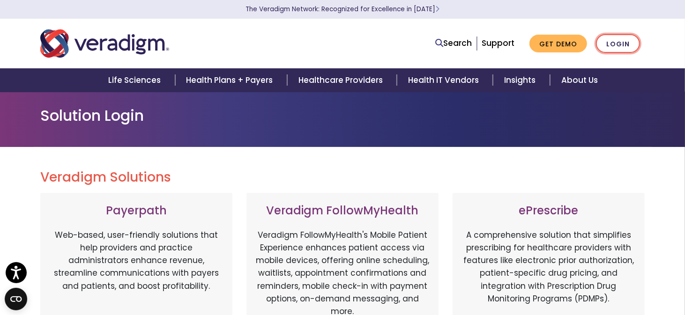  What do you see at coordinates (104, 44) in the screenshot?
I see `img: Veradigm logo` at bounding box center [104, 44].